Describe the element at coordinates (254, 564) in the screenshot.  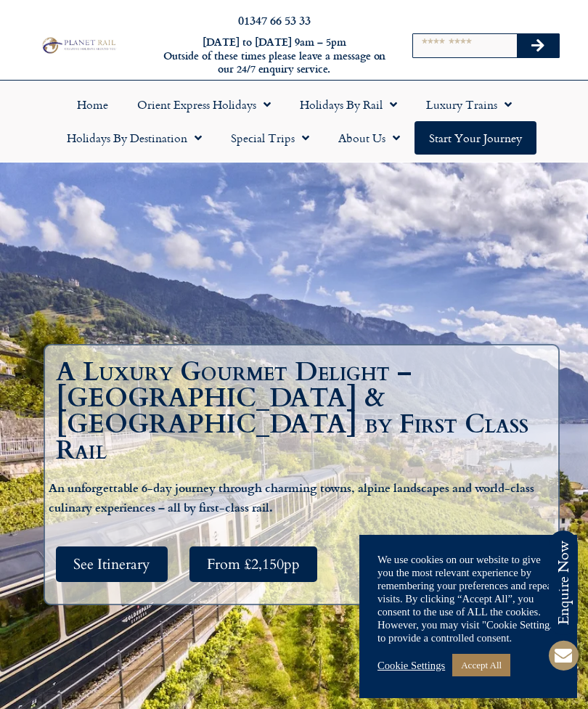
I see `span: From £2,150pp` at that location.